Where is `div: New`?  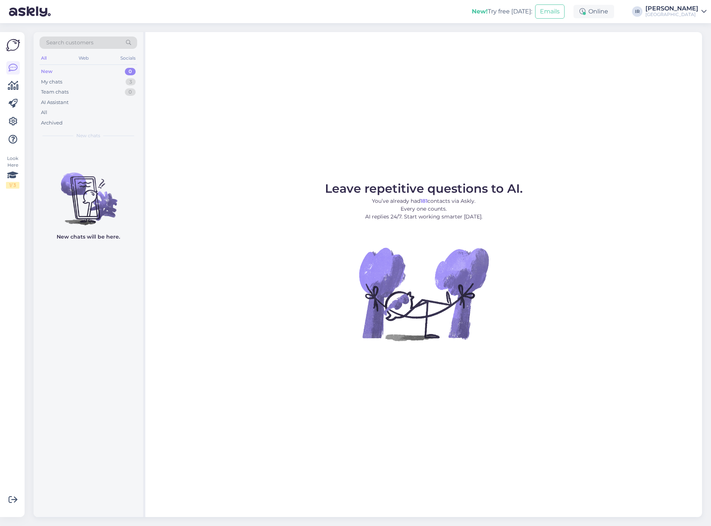 div: New is located at coordinates (47, 72).